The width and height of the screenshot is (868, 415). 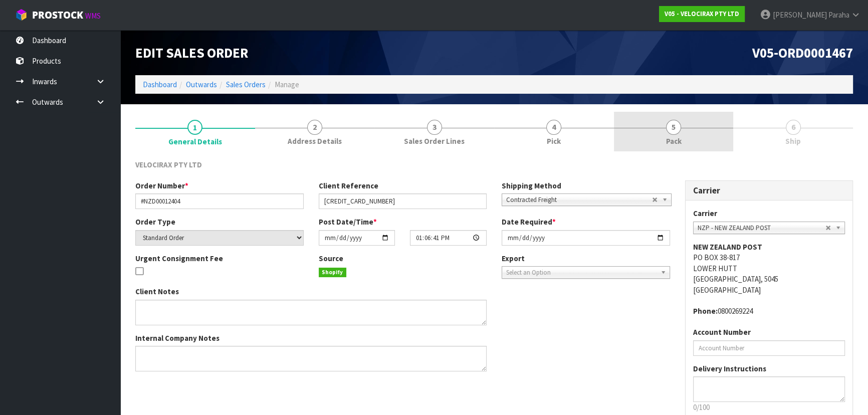 I want to click on span: Select an Option, so click(x=581, y=273).